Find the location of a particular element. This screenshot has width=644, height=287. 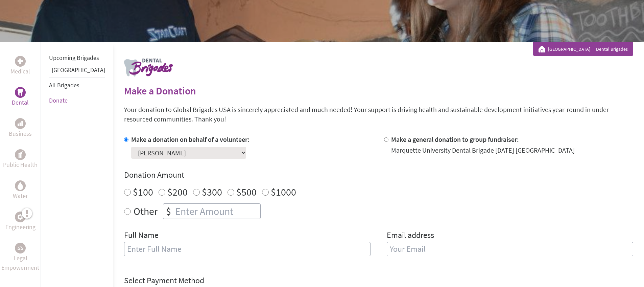

input: Enter Full Name is located at coordinates (247, 249).